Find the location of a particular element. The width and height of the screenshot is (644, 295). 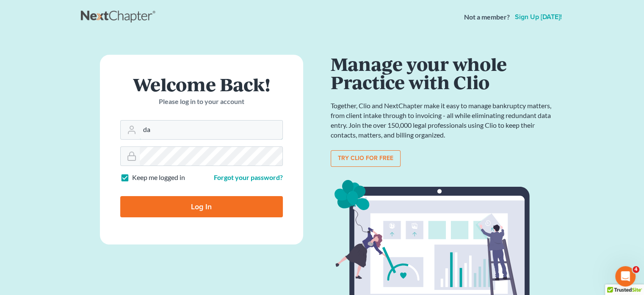

span: 4 is located at coordinates (636, 269).